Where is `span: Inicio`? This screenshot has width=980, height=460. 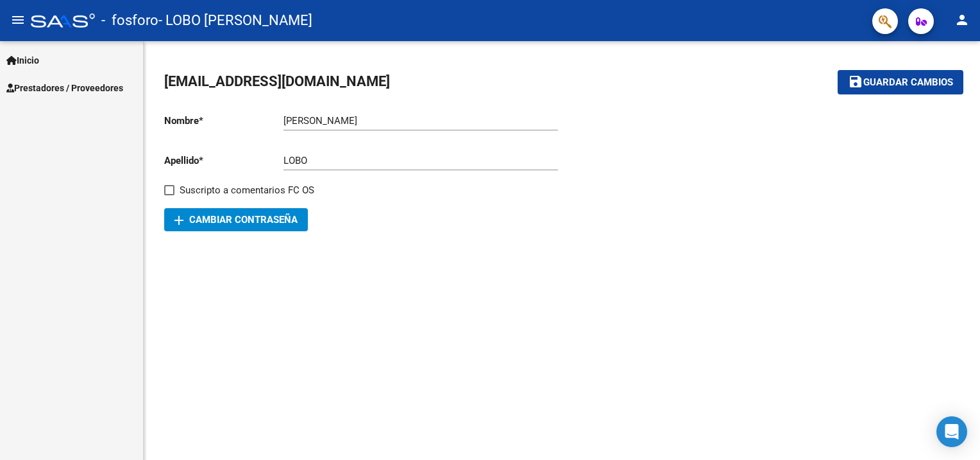 span: Inicio is located at coordinates (22, 60).